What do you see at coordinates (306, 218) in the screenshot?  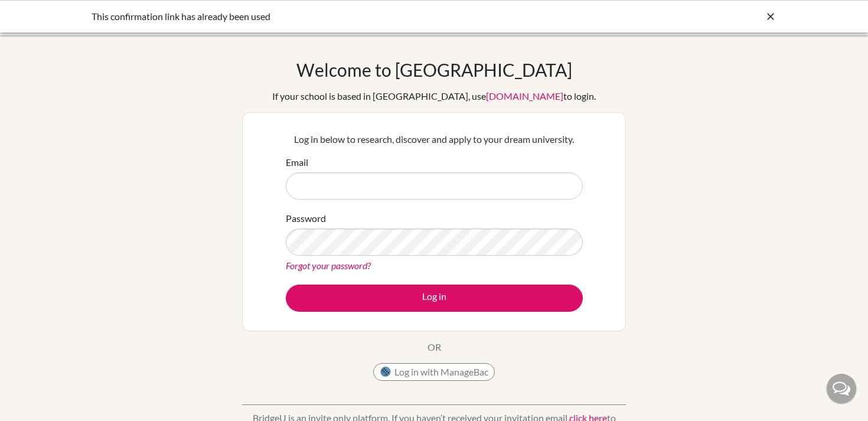 I see `label: Password` at bounding box center [306, 218].